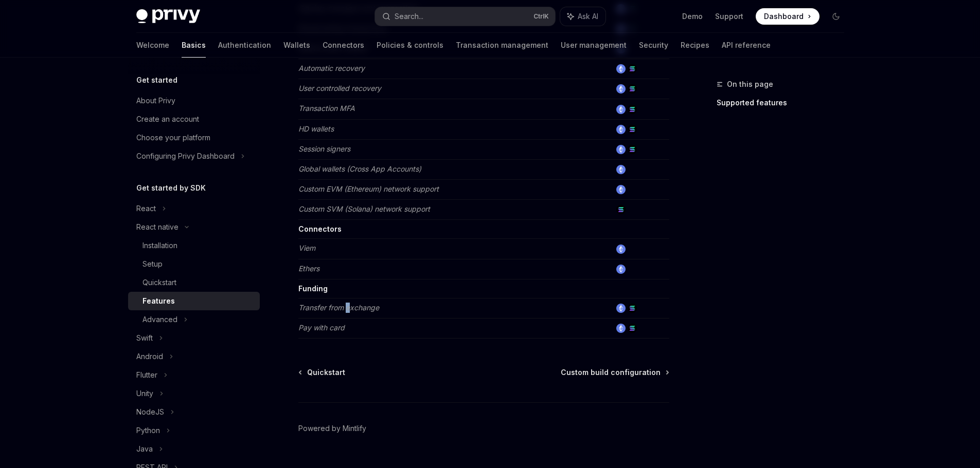 This screenshot has height=468, width=980. Describe the element at coordinates (168, 119) in the screenshot. I see `div: Create an account` at that location.